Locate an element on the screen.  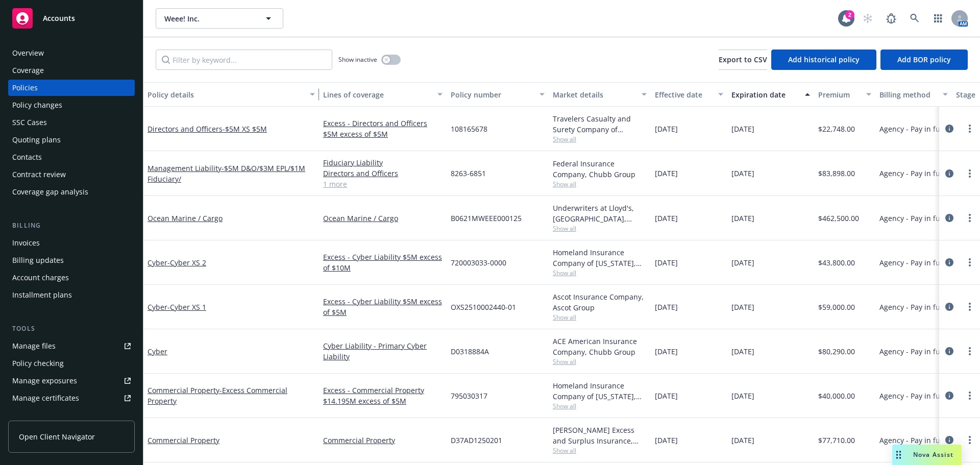
span: D37AD1250201 is located at coordinates (477, 441).